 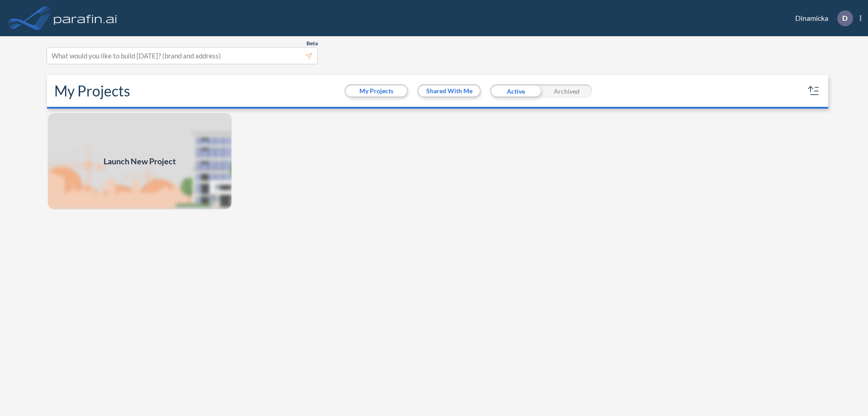 I want to click on div: Archived, so click(x=566, y=91).